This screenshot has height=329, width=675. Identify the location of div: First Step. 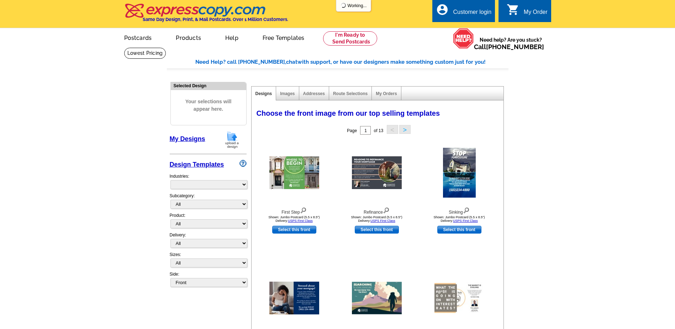
(294, 210).